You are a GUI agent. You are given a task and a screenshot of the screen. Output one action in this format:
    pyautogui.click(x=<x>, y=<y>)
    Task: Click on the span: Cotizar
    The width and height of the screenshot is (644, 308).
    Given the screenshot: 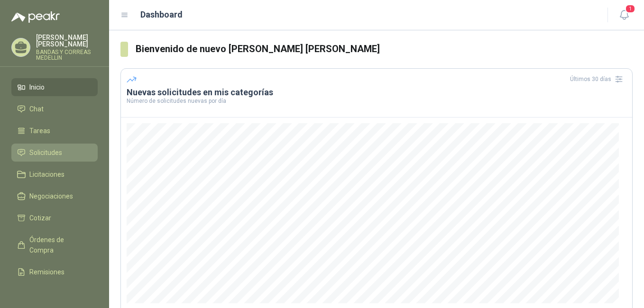 What is the action you would take?
    pyautogui.click(x=41, y=218)
    